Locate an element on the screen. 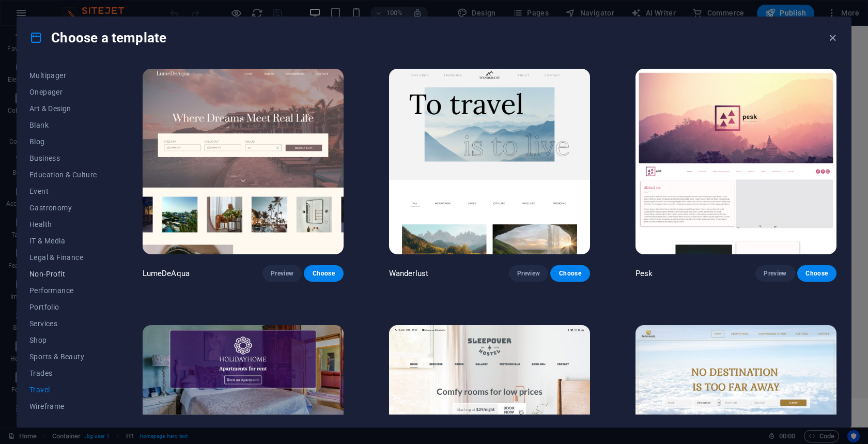  span: Portfolio is located at coordinates (63, 307).